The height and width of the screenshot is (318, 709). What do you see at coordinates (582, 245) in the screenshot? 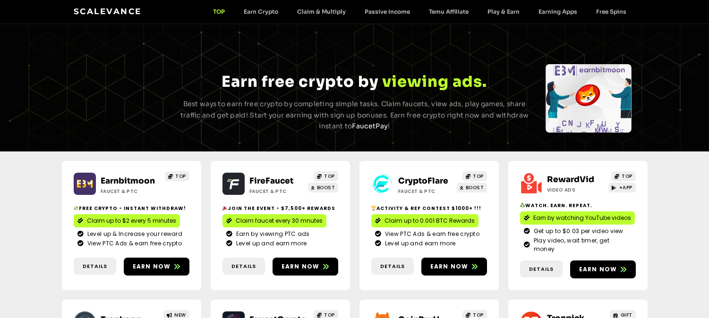
I see `span: Play video, wait timer, get money` at bounding box center [582, 245].